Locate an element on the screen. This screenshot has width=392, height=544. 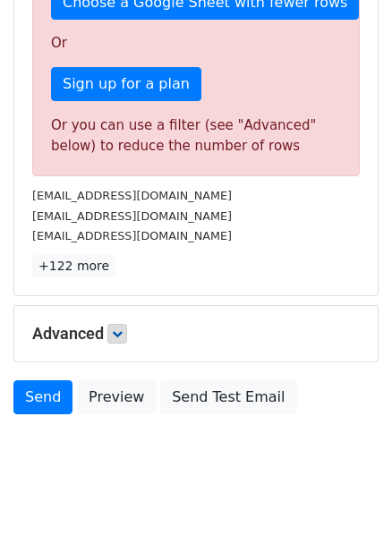
p: Or is located at coordinates (196, 43).